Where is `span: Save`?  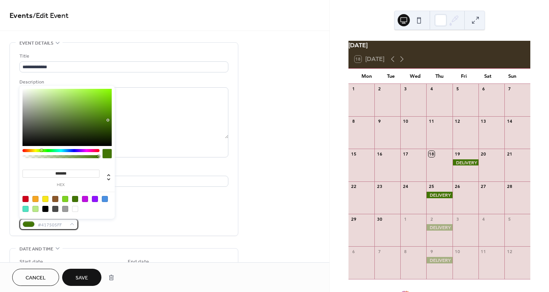
span: Save is located at coordinates (82, 278).